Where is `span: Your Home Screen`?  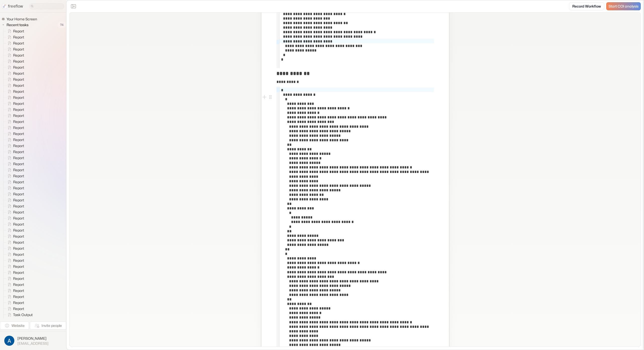 span: Your Home Screen is located at coordinates (22, 19).